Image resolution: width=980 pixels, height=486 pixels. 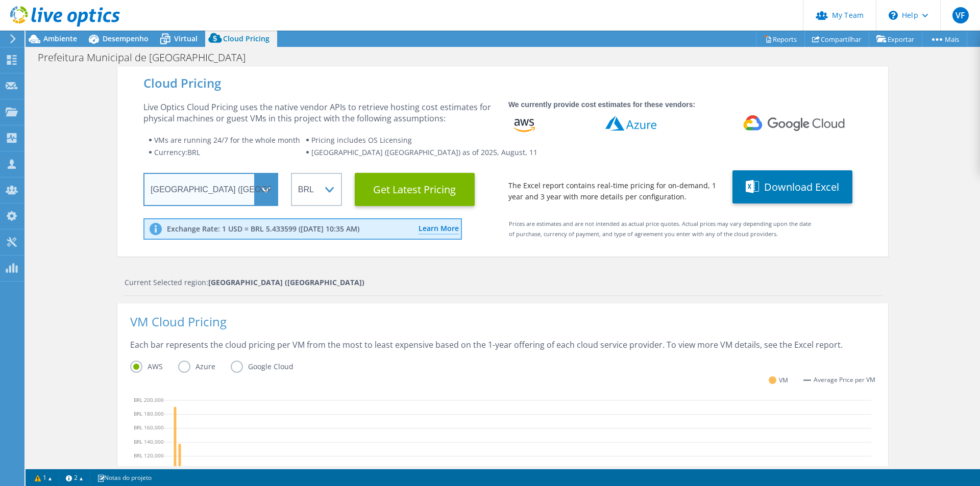 I want to click on strong: We currently provide cost estimates for these vendors:, so click(x=602, y=105).